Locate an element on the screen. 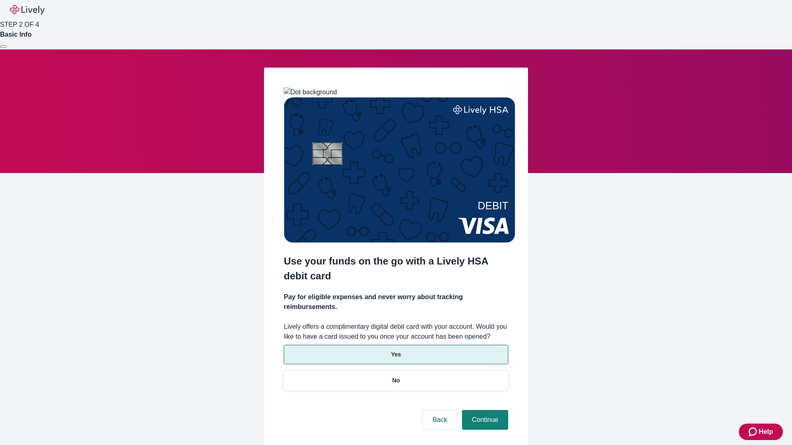 The image size is (792, 445). button: Zendesk support iconHelp is located at coordinates (761, 432).